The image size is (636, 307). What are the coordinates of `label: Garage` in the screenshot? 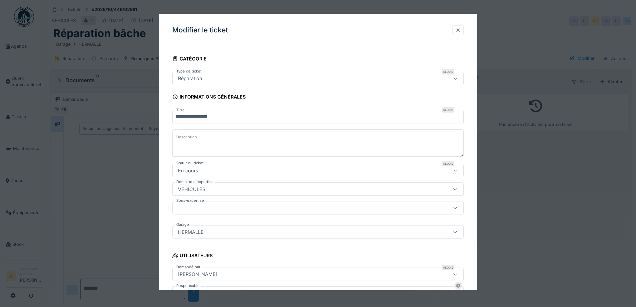 It's located at (183, 225).